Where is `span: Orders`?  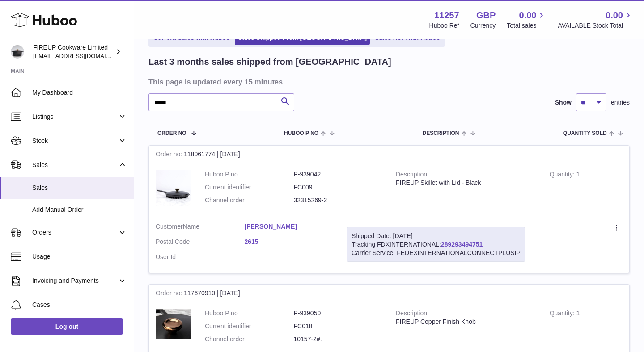 span: Orders is located at coordinates (75, 232).